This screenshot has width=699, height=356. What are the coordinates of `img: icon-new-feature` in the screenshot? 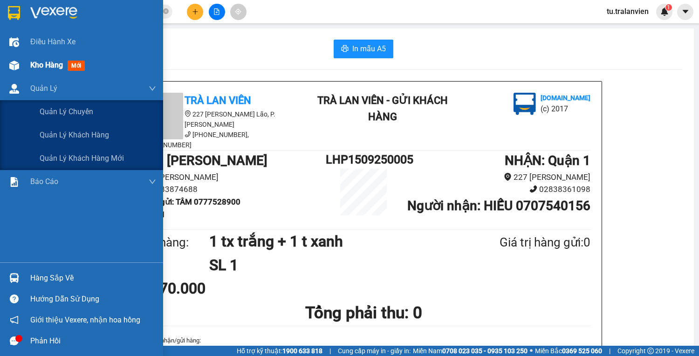 It's located at (664, 12).